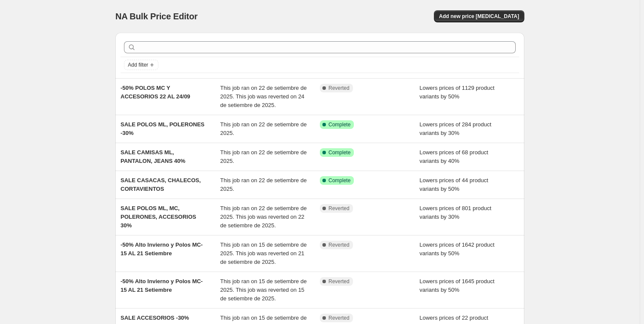 Image resolution: width=644 pixels, height=324 pixels. What do you see at coordinates (264, 217) in the screenshot?
I see `span: This job ran on 22 de setiembre de 2025. This job was reverted on 22 de setiembre de 2025.` at bounding box center [264, 217].